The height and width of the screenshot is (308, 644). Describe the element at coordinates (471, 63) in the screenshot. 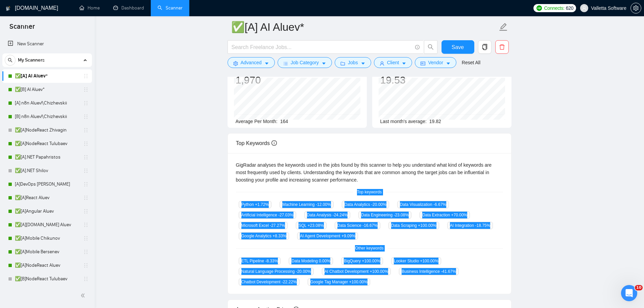

I see `a: Reset All` at that location.